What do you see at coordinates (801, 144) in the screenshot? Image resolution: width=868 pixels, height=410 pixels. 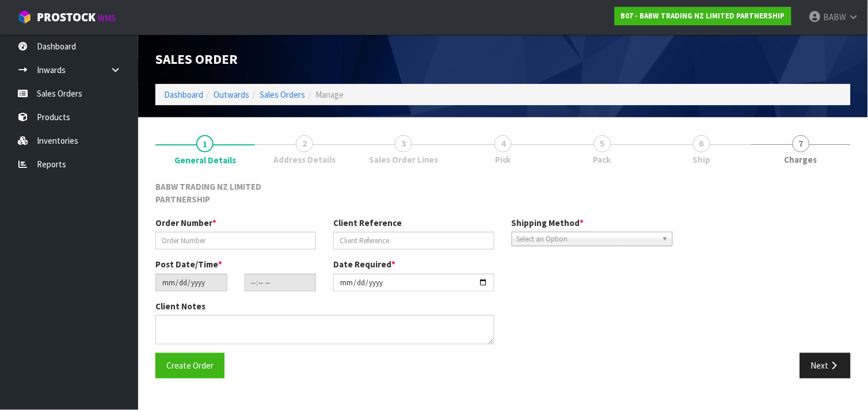 I see `span: 7` at bounding box center [801, 144].